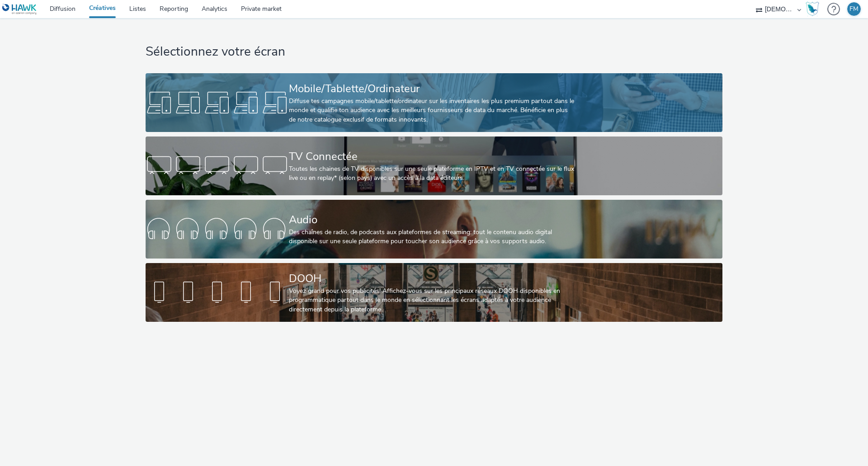 This screenshot has height=466, width=868. I want to click on a: TV ConnectéeToutes les chaines de TV disponibles sur une seule plateforme en IPTV et en TV connec..., so click(434, 166).